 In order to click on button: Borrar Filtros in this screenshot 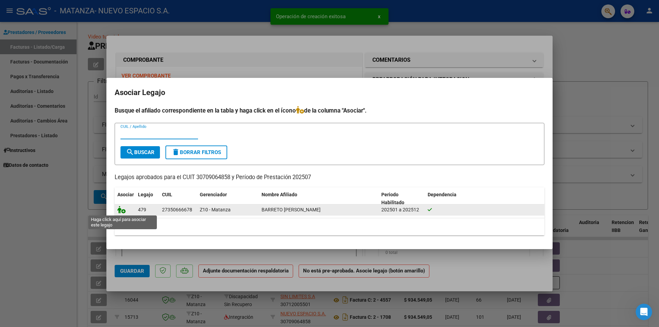, I will do `click(196, 152)`.